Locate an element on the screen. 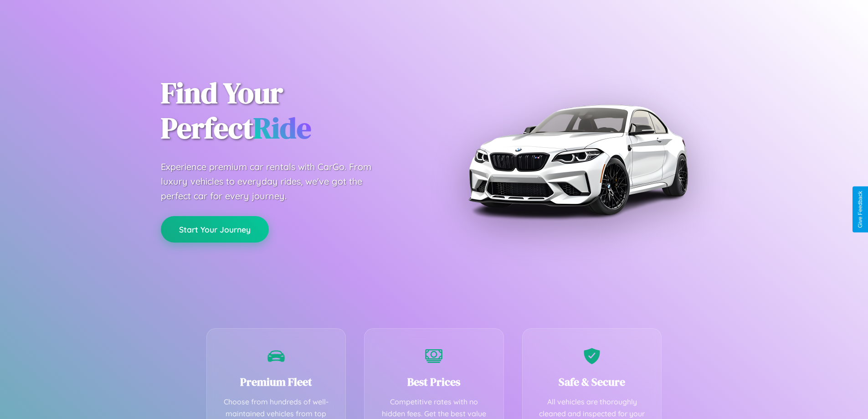 The width and height of the screenshot is (868, 419). h3: Best Prices is located at coordinates (434, 381).